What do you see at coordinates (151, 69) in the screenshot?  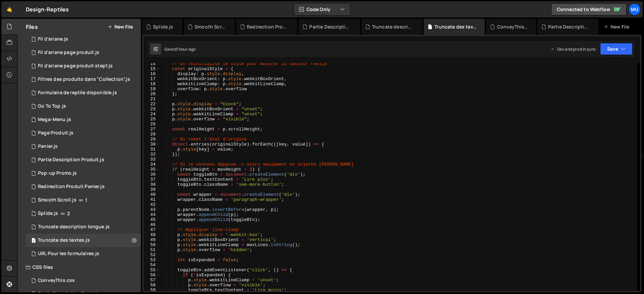 I see `div: 15` at bounding box center [151, 69].